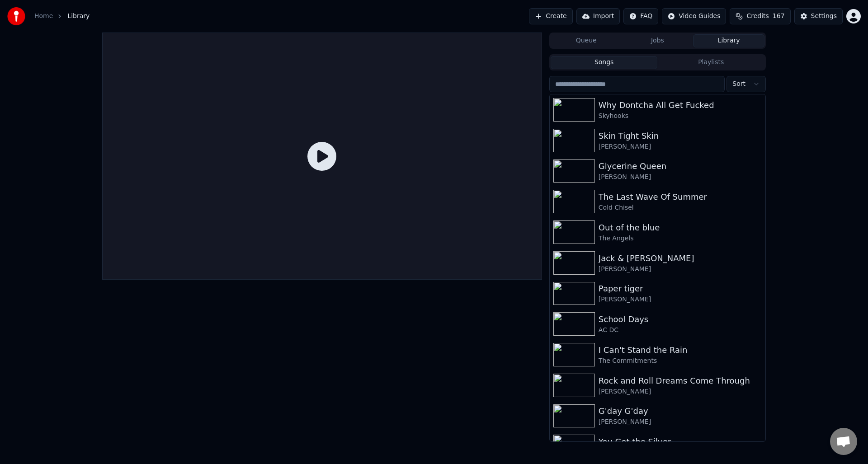  I want to click on button: Songs, so click(604, 63).